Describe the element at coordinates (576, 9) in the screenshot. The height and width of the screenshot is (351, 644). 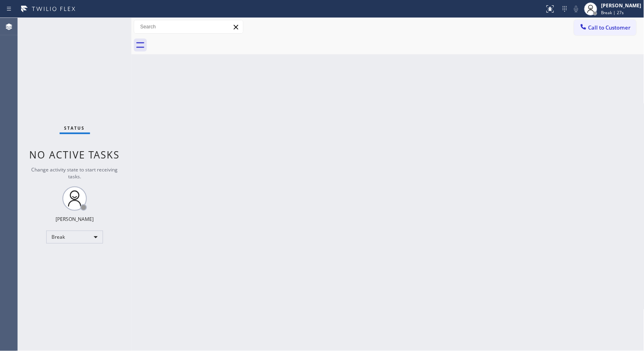
I see `button: Mute` at that location.